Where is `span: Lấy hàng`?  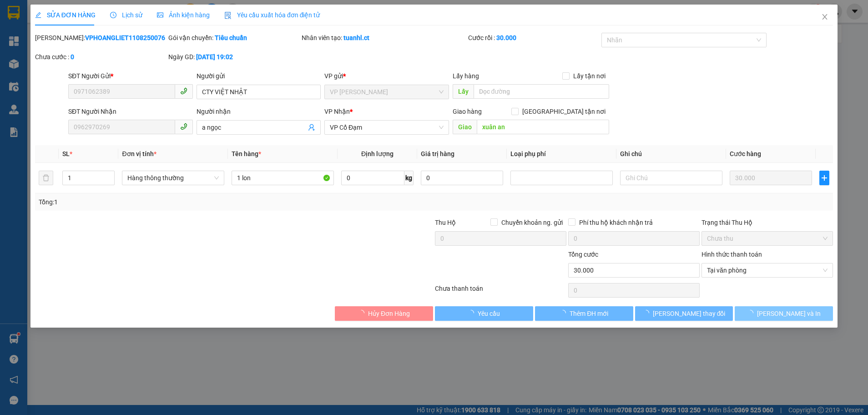
span: Lấy hàng is located at coordinates (466, 76).